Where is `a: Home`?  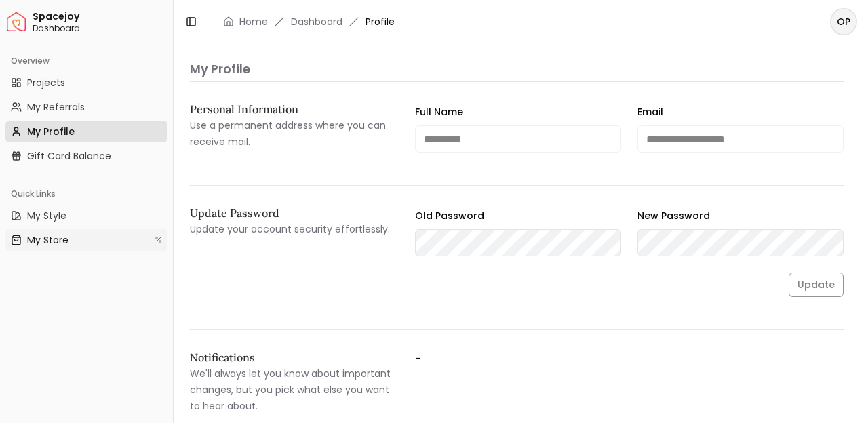
a: Home is located at coordinates (254, 22).